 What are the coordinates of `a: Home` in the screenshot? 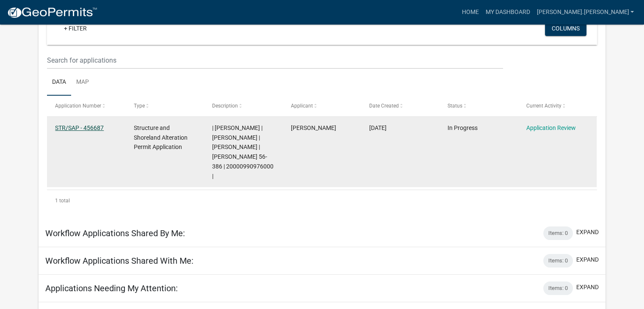 It's located at (470, 12).